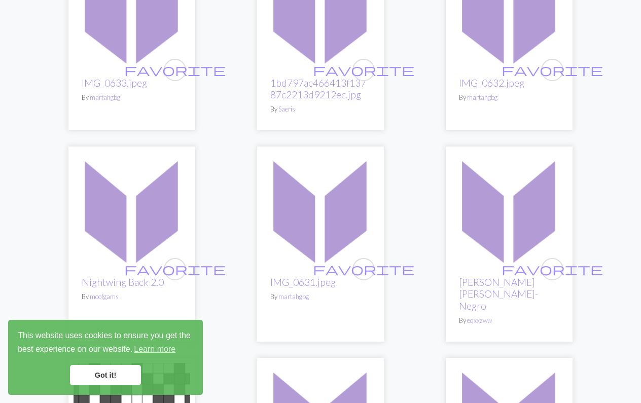  Describe the element at coordinates (509, 210) in the screenshot. I see `img: Ñaus Blanco-Negro` at that location.